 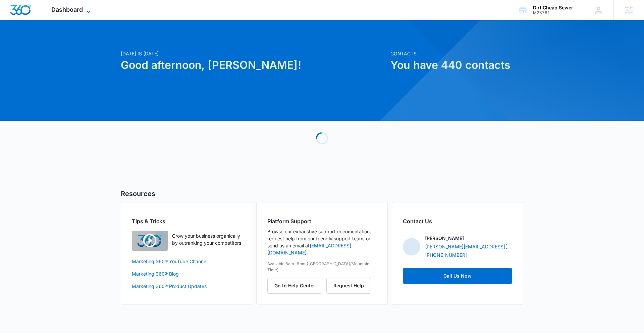 I want to click on div: account name, so click(x=553, y=8).